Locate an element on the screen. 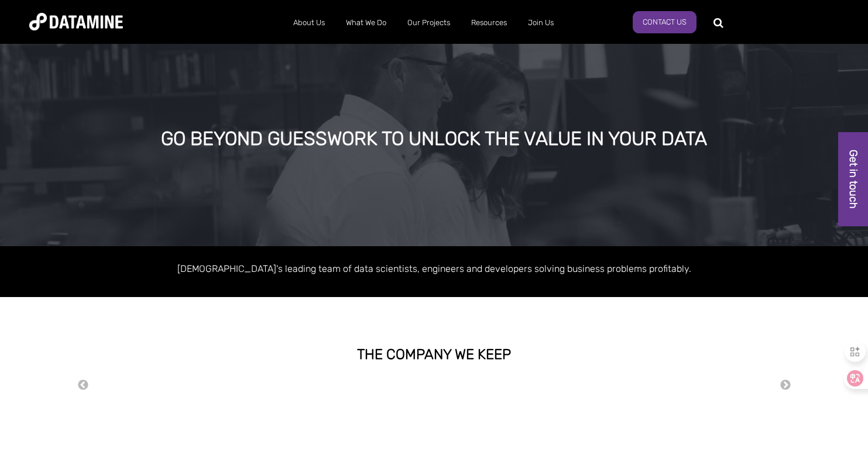 This screenshot has height=452, width=868. a: Get in touch is located at coordinates (853, 179).